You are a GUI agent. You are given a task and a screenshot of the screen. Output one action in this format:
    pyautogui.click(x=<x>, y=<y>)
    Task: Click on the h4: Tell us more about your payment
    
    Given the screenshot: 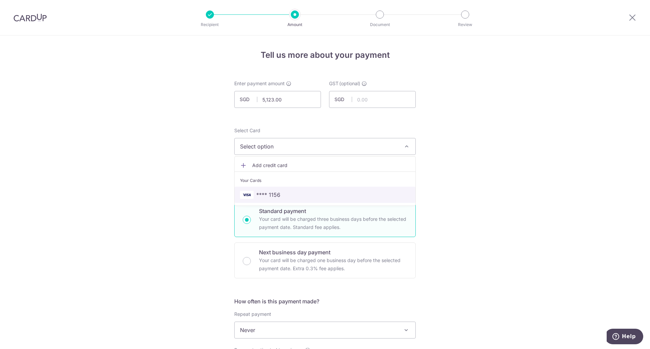 What is the action you would take?
    pyautogui.click(x=325, y=55)
    